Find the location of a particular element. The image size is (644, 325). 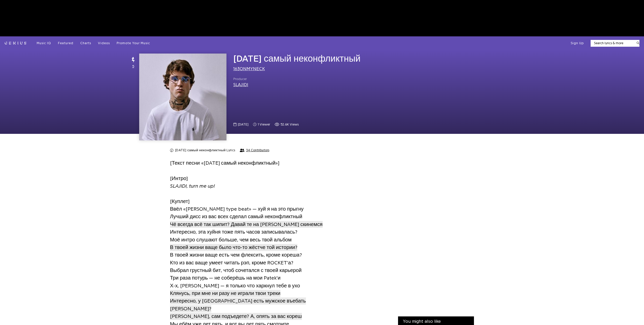

img: Cover art for 18 oct самый неконфликтный by 163ONMYNECK is located at coordinates (183, 97).